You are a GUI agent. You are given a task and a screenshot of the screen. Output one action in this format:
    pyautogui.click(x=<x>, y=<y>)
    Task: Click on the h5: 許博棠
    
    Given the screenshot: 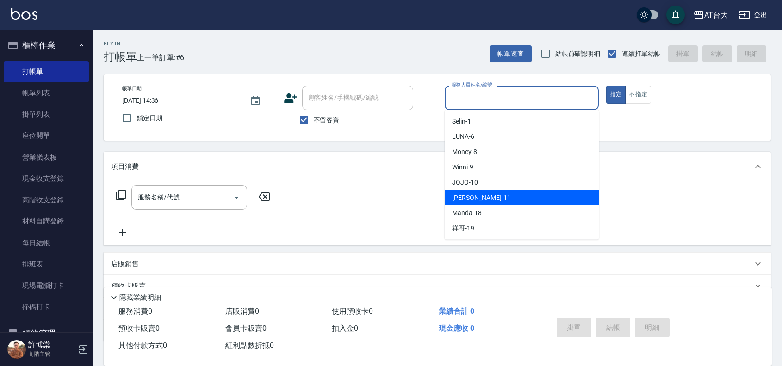 What is the action you would take?
    pyautogui.click(x=52, y=345)
    